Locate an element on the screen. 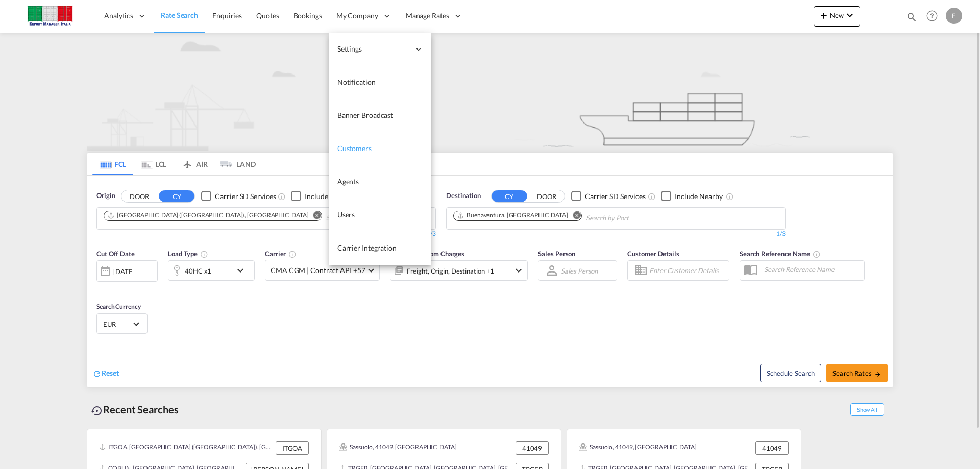  md-tab-item: LCL is located at coordinates (154, 164).